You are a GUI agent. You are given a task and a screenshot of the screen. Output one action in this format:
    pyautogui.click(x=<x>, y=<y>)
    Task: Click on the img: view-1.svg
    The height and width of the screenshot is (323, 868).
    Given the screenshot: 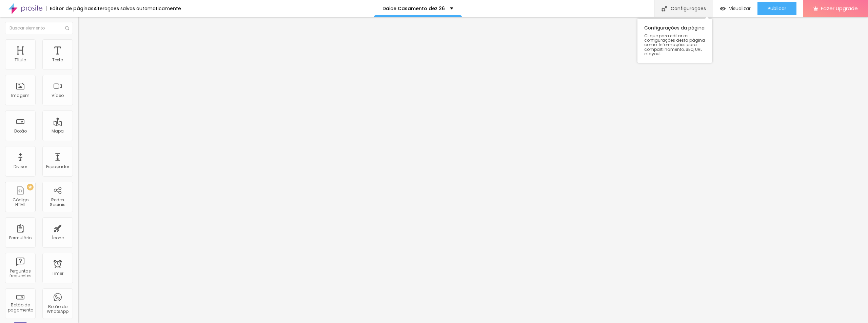 What is the action you would take?
    pyautogui.click(x=722, y=8)
    